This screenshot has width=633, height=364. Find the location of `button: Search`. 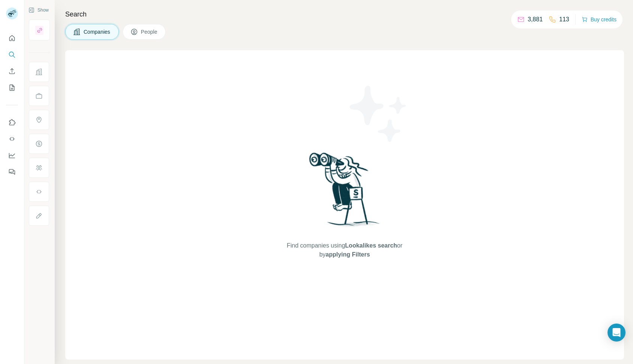

button: Search is located at coordinates (12, 54).